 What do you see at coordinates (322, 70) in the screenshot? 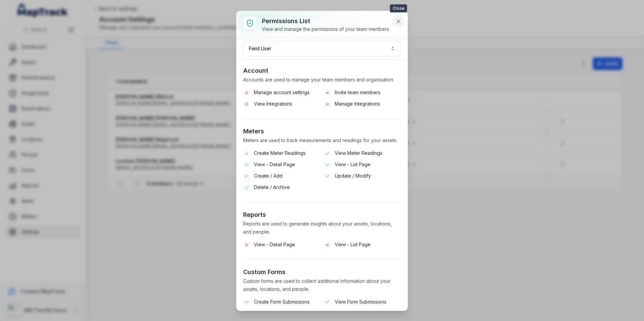
I see `h3: Account` at bounding box center [322, 70].